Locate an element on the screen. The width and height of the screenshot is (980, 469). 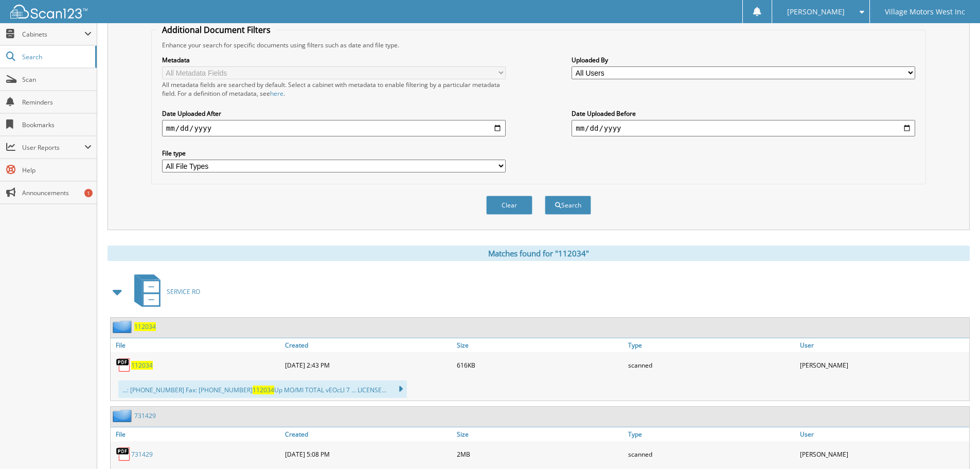
label: File type is located at coordinates (334, 153).